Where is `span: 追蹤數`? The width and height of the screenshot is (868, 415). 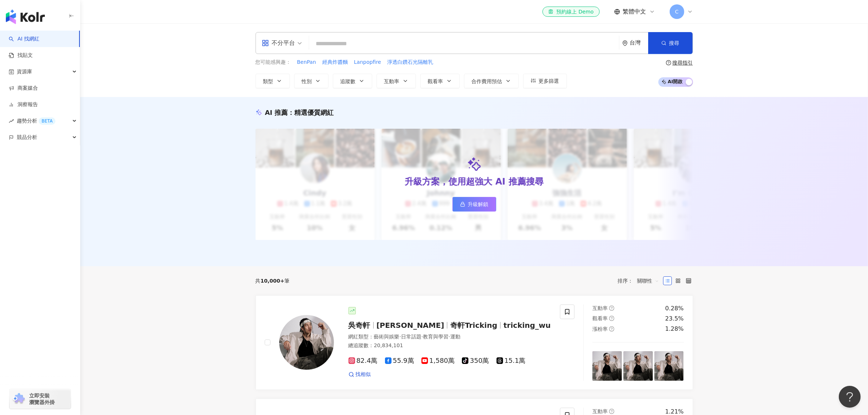 span: 追蹤數 is located at coordinates (348, 81).